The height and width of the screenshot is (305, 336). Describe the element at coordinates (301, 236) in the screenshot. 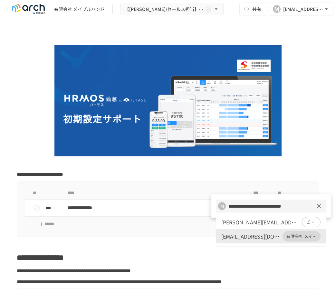

I see `span: 有限会社 メイプルハンド` at that location.